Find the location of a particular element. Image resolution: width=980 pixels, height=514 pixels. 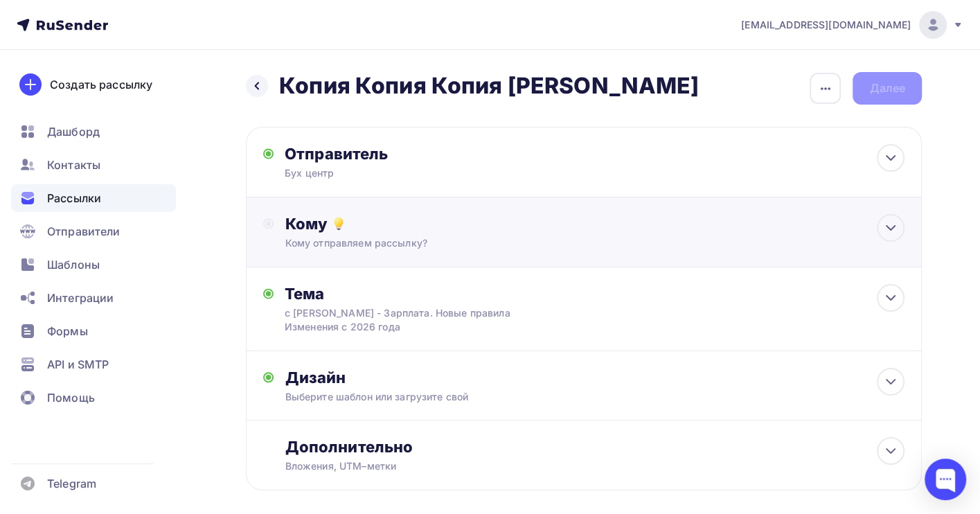

div: Дизайн is located at coordinates (594, 377).